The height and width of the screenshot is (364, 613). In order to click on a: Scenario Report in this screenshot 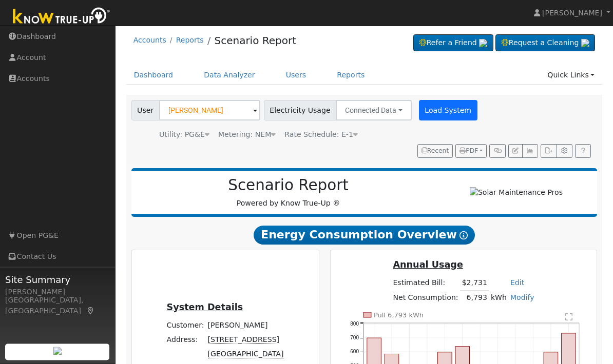, I will do `click(255, 41)`.